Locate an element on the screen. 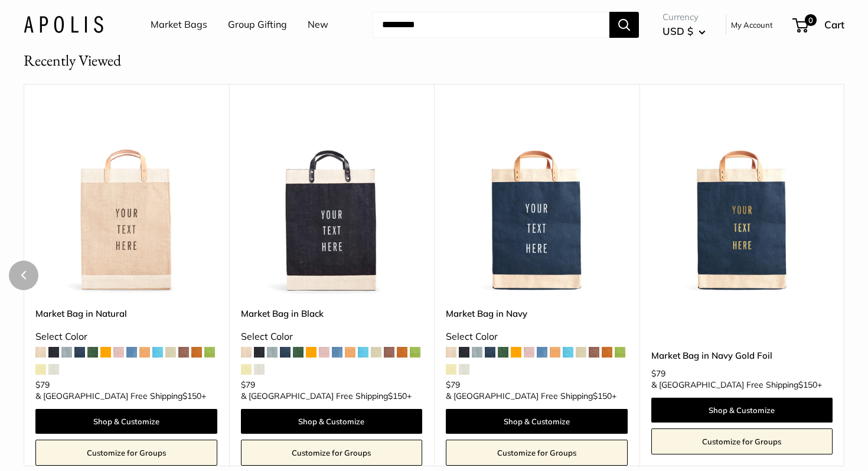  span: Currency is located at coordinates (684, 17).